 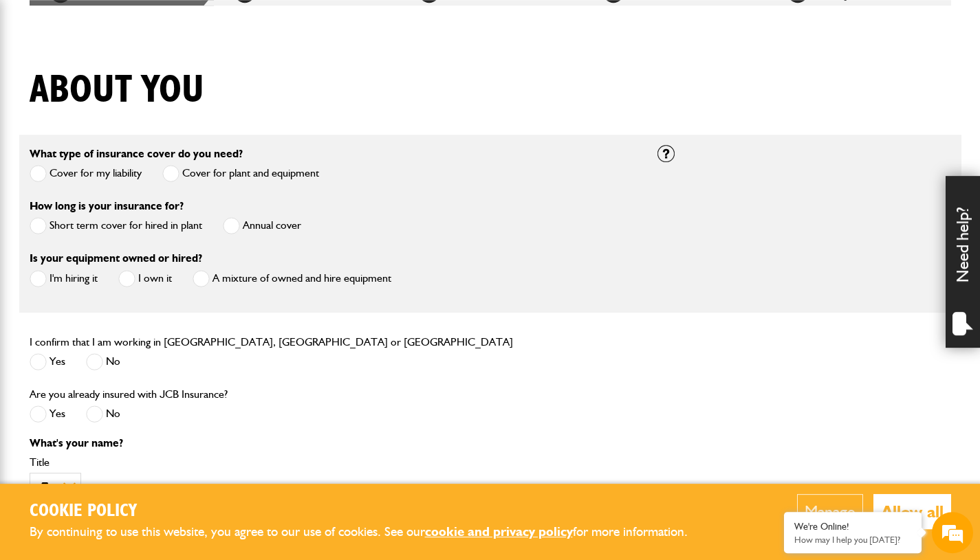 What do you see at coordinates (853, 526) in the screenshot?
I see `div: We're Online!` at bounding box center [853, 526].